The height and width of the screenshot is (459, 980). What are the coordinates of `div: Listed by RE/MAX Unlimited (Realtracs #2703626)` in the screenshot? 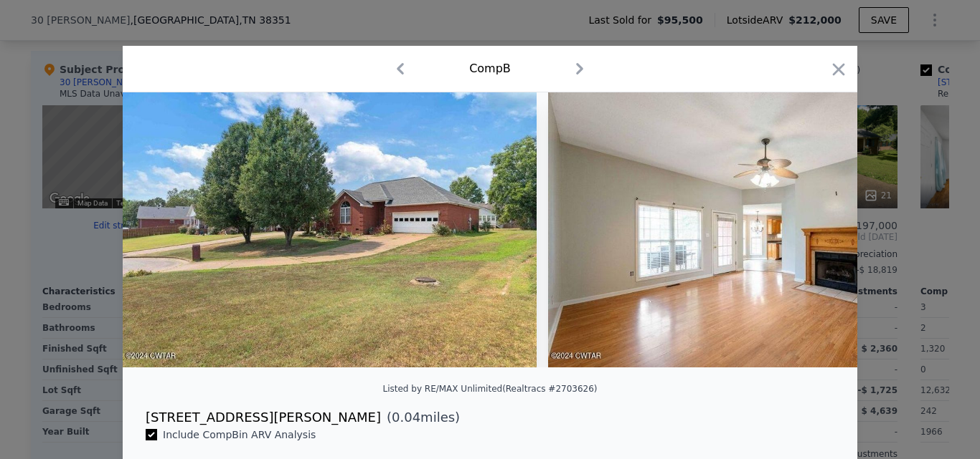 It's located at (489, 389).